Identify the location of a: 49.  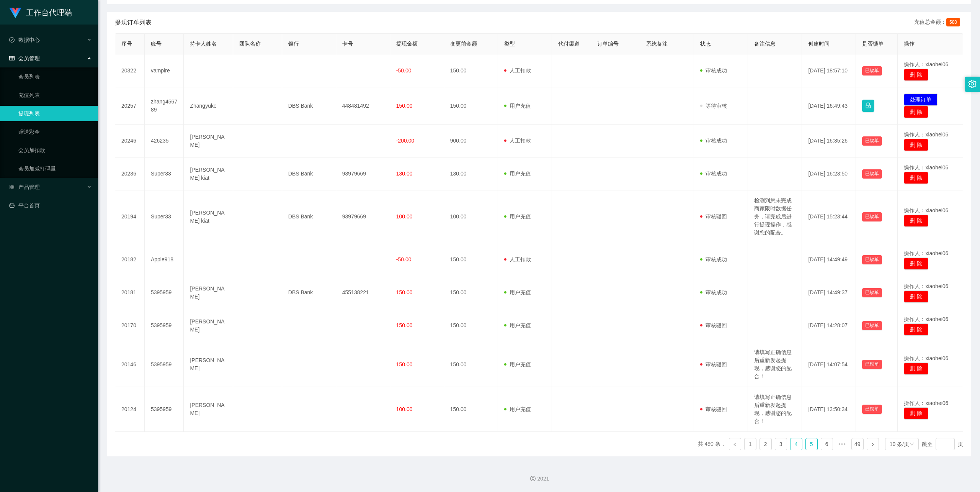
(858, 444).